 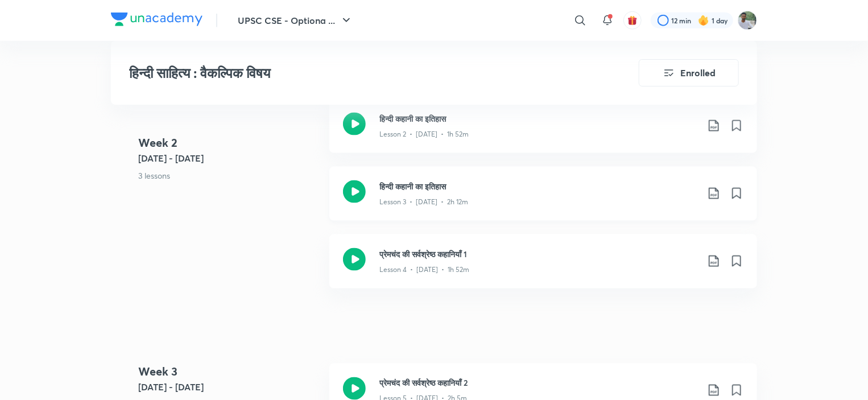 I want to click on h4: Week 3, so click(x=229, y=372).